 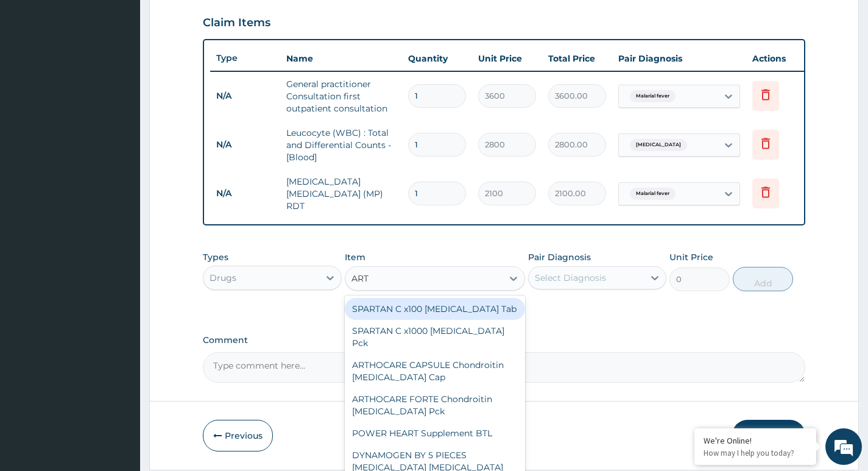 I want to click on textarea: Type your message and hit 'Enter', so click(x=119, y=354).